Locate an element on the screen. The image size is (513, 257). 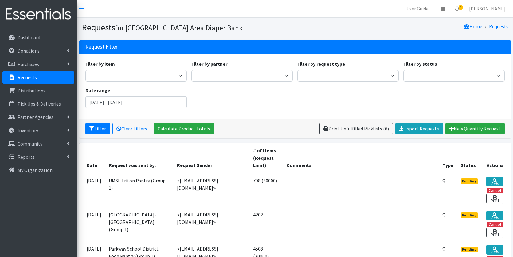
th: Type is located at coordinates (448, 158).